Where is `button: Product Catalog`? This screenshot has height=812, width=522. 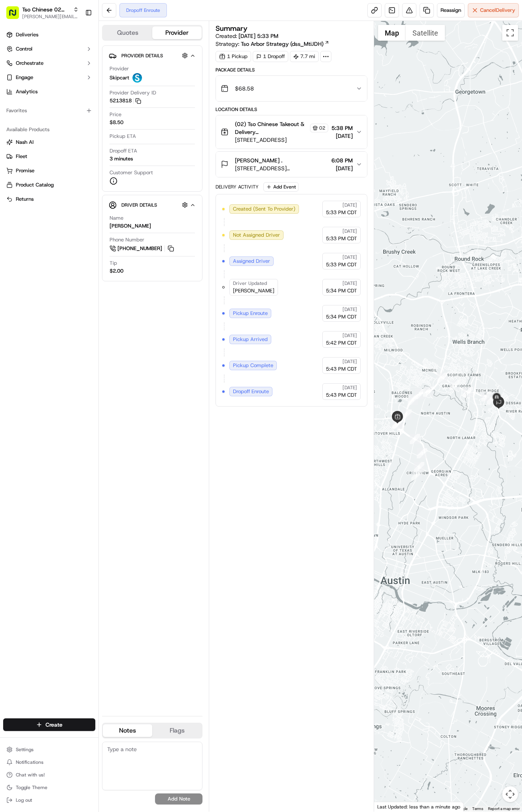
button: Product Catalog is located at coordinates (49, 185).